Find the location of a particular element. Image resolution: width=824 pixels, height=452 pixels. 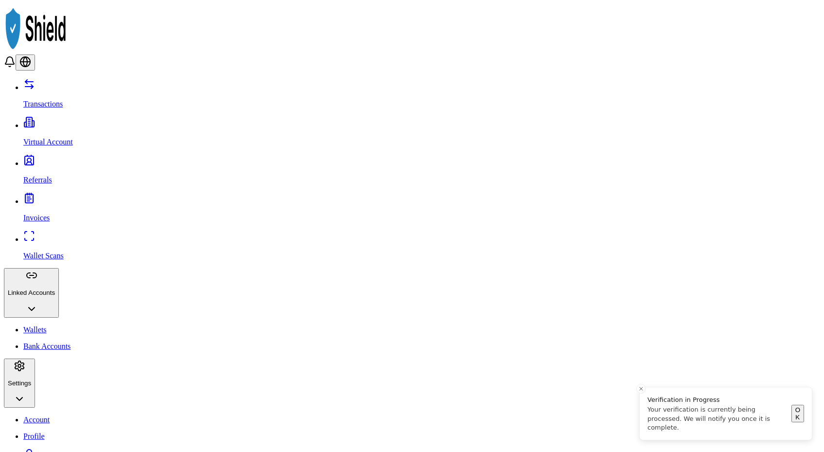

img: ShieldPay Logo is located at coordinates (35, 28).